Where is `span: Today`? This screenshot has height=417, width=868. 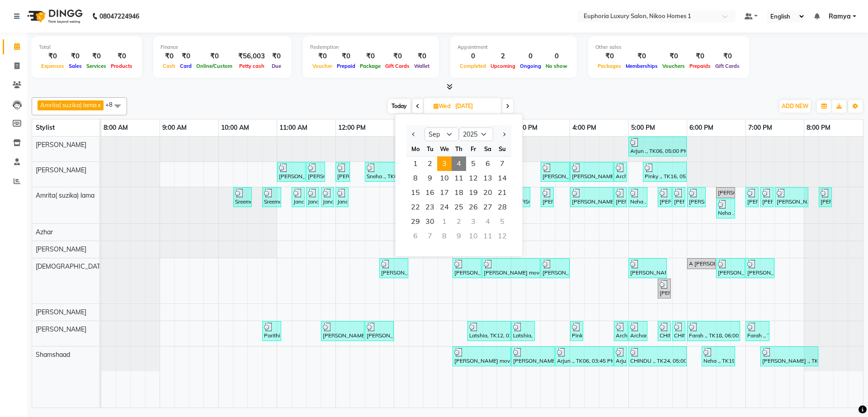 span: Today is located at coordinates (399, 106).